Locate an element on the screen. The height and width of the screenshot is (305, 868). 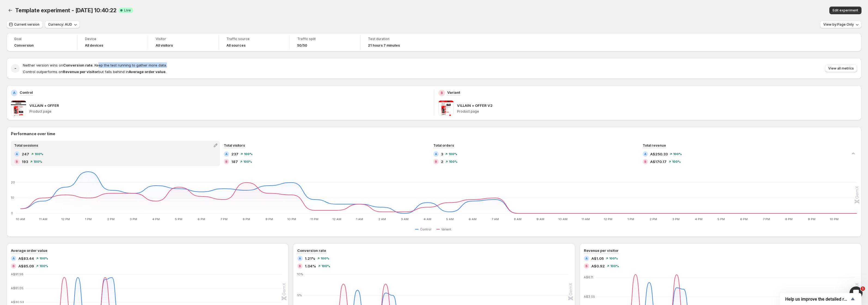
text: 12 AM is located at coordinates (337, 219).